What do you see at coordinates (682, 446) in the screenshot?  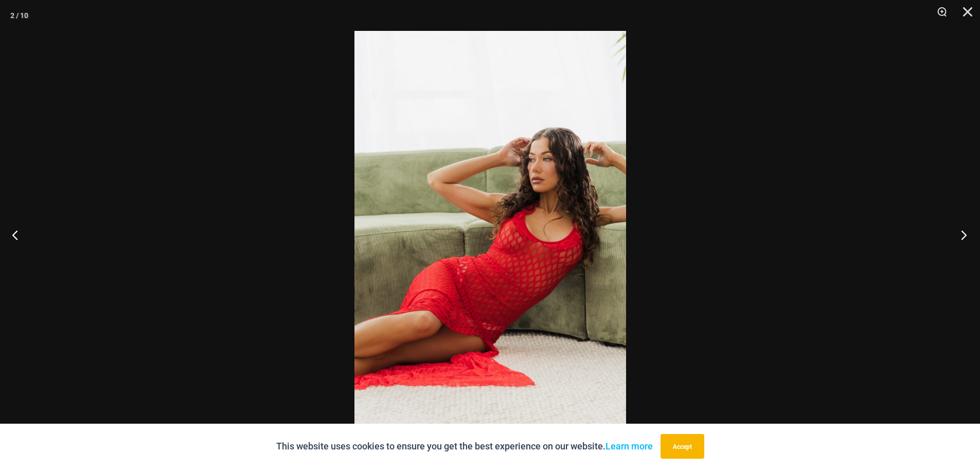 I see `button: Accept` at bounding box center [682, 446].